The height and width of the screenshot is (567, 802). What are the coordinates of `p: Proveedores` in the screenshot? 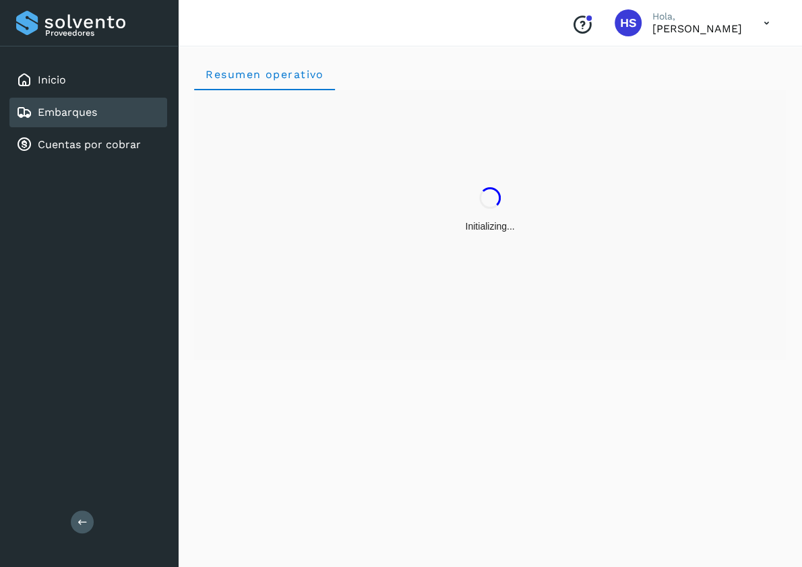 It's located at (103, 33).